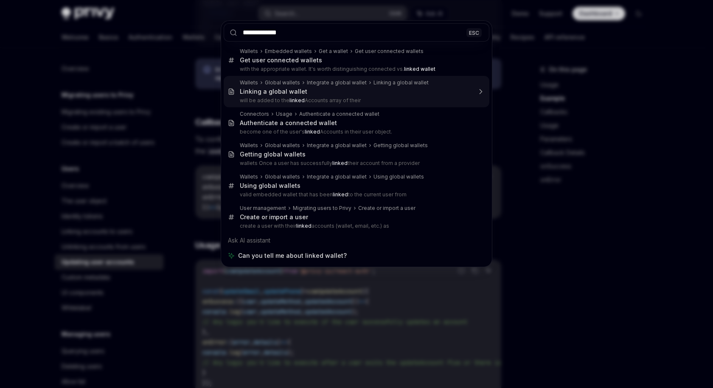 The width and height of the screenshot is (713, 388). What do you see at coordinates (355, 101) in the screenshot?
I see `p: will be added to the Accounts array of their` at bounding box center [355, 101].